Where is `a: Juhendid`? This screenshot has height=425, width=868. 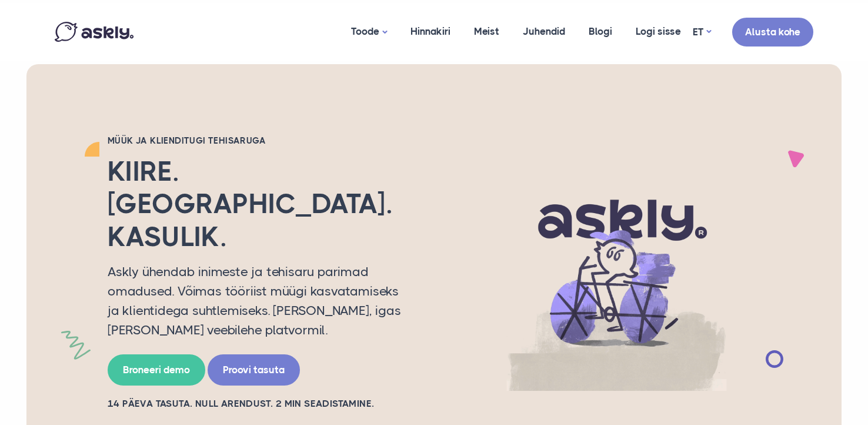 a: Juhendid is located at coordinates (544, 31).